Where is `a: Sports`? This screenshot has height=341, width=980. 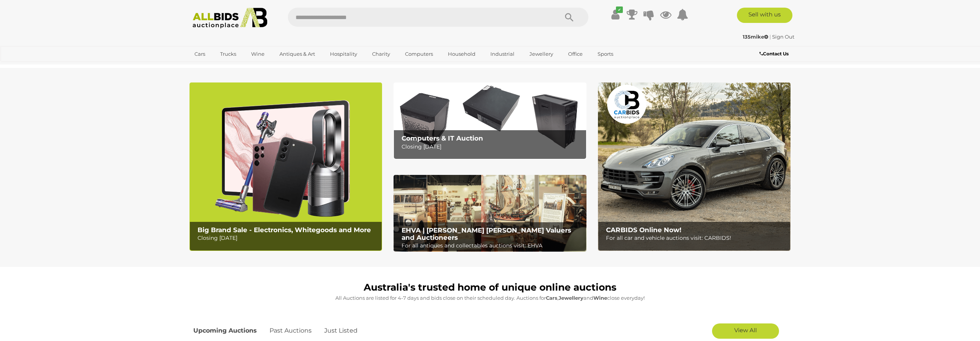 a: Sports is located at coordinates (605, 54).